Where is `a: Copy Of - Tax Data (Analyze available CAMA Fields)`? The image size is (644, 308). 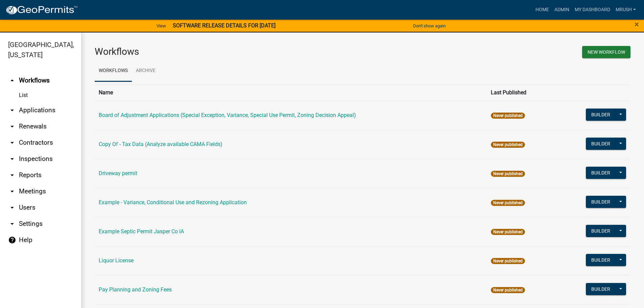
a: Copy Of - Tax Data (Analyze available CAMA Fields) is located at coordinates (161, 144).